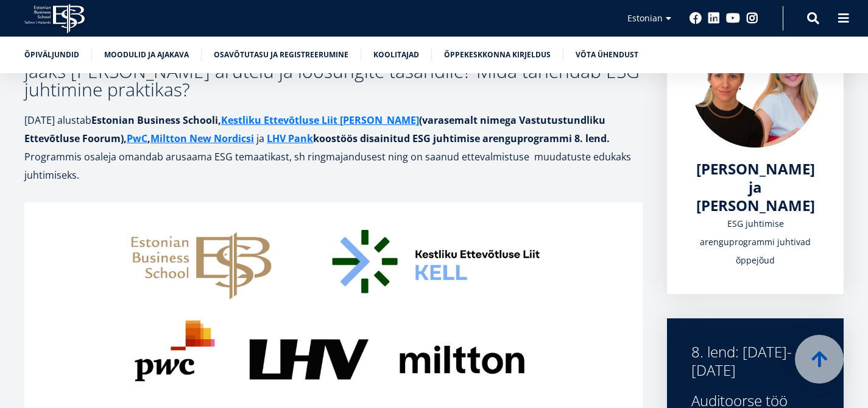 The height and width of the screenshot is (408, 868). What do you see at coordinates (755, 83) in the screenshot?
I see `img: Kristiina Esop ja Merili Vares foto` at bounding box center [755, 83].